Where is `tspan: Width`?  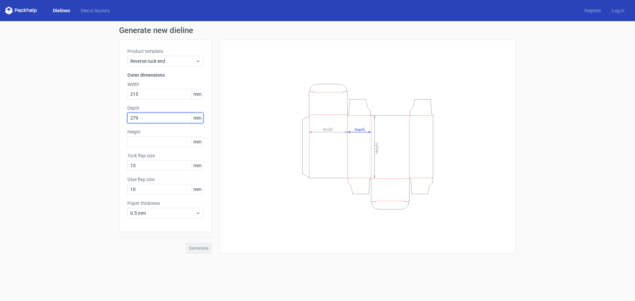
tspan: Width is located at coordinates (328, 129).